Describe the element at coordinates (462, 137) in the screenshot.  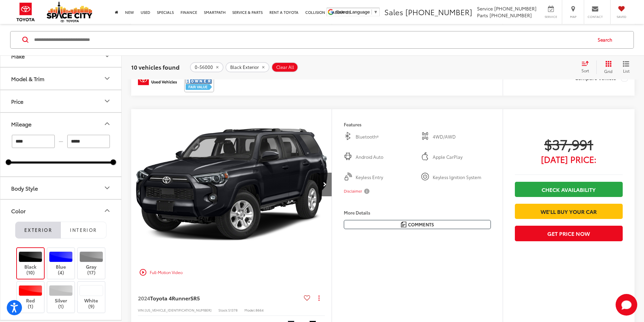
I see `span: 4WD/AWD` at that location.